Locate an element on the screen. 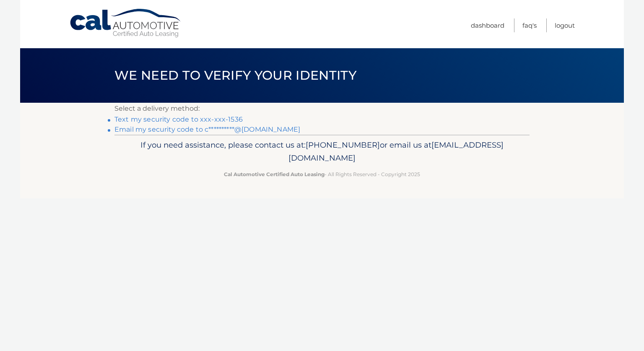 The image size is (644, 351). a: Dashboard is located at coordinates (488, 25).